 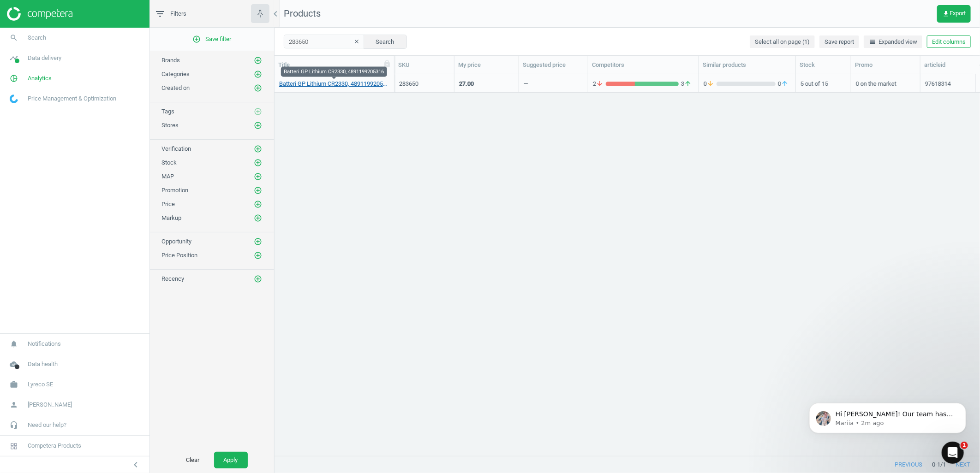 I want to click on div: 283650, so click(x=424, y=84).